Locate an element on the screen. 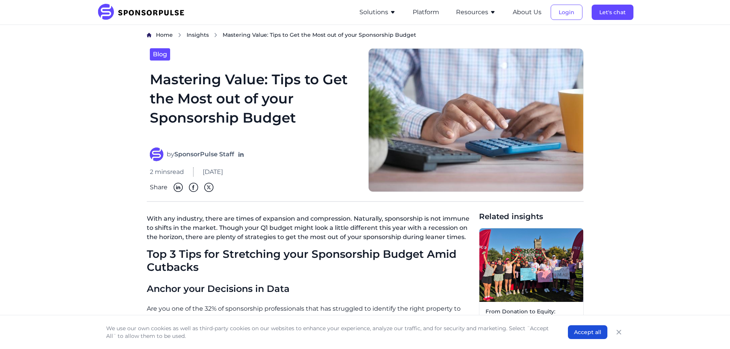  a: Follow on LinkedIn is located at coordinates (241, 154).